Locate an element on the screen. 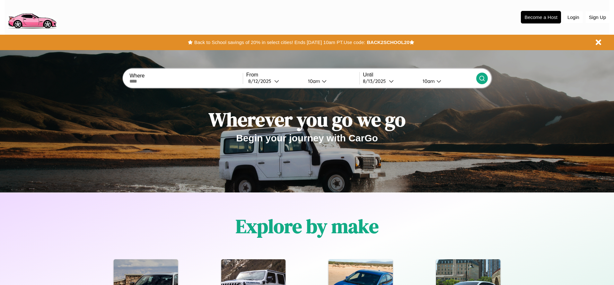  button: Sign Up is located at coordinates (598, 17).